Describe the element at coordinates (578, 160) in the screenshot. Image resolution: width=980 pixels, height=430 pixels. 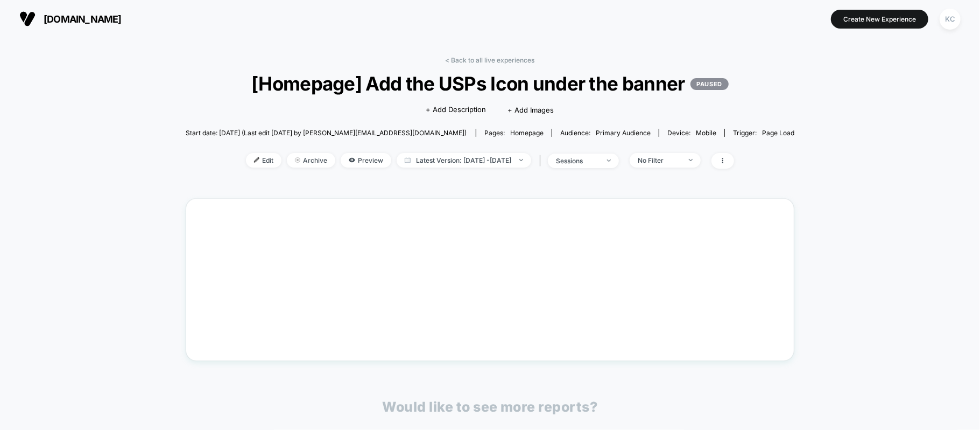
I see `div: sessions` at that location.